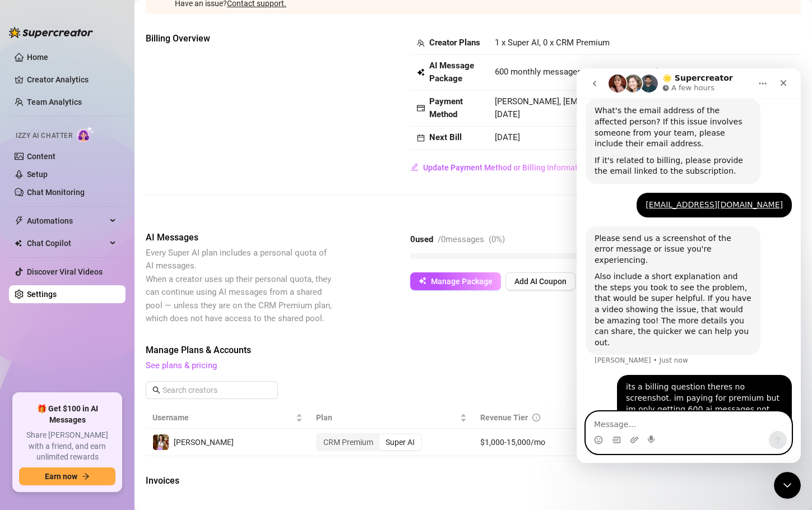 This screenshot has width=812, height=510. What do you see at coordinates (22, 372) in the screenshot?
I see `button: Emoji picker` at bounding box center [22, 372].